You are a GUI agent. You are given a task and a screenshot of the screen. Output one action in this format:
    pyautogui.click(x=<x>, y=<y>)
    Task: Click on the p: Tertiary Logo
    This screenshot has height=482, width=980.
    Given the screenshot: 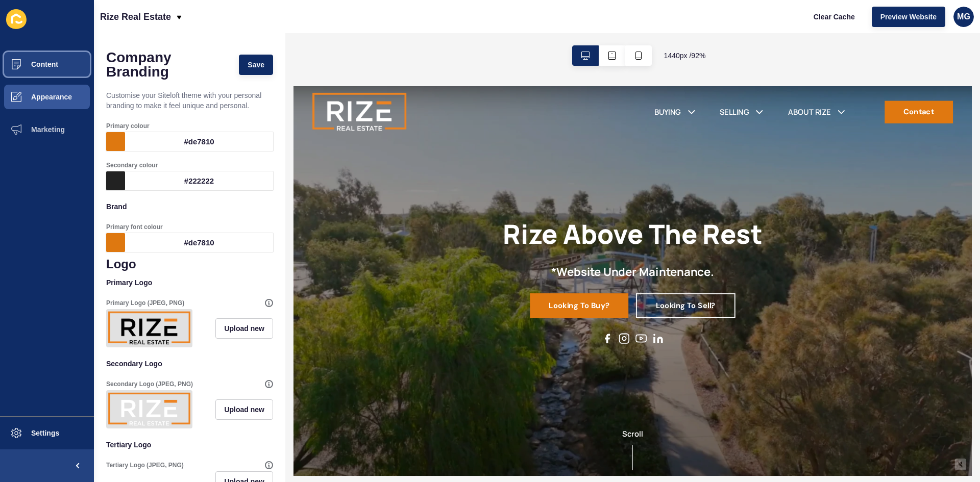 What is the action you would take?
    pyautogui.click(x=189, y=445)
    